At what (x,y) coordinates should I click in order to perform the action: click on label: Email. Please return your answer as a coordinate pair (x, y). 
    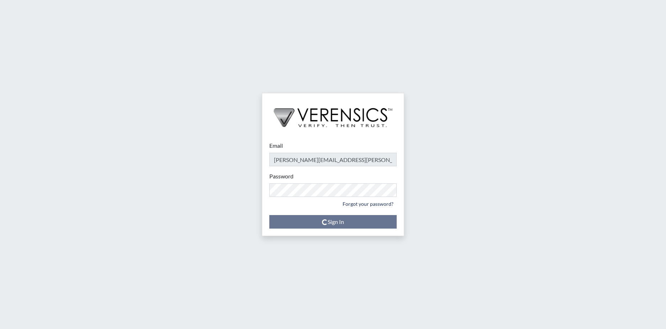
    Looking at the image, I should click on (276, 146).